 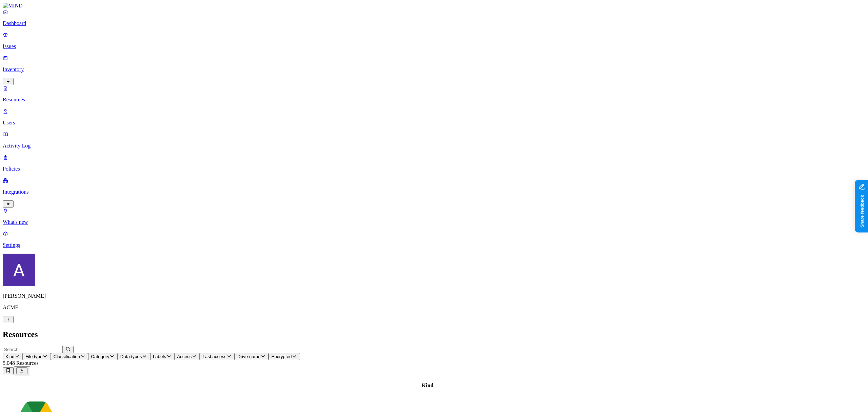 I want to click on a: Users, so click(x=434, y=117).